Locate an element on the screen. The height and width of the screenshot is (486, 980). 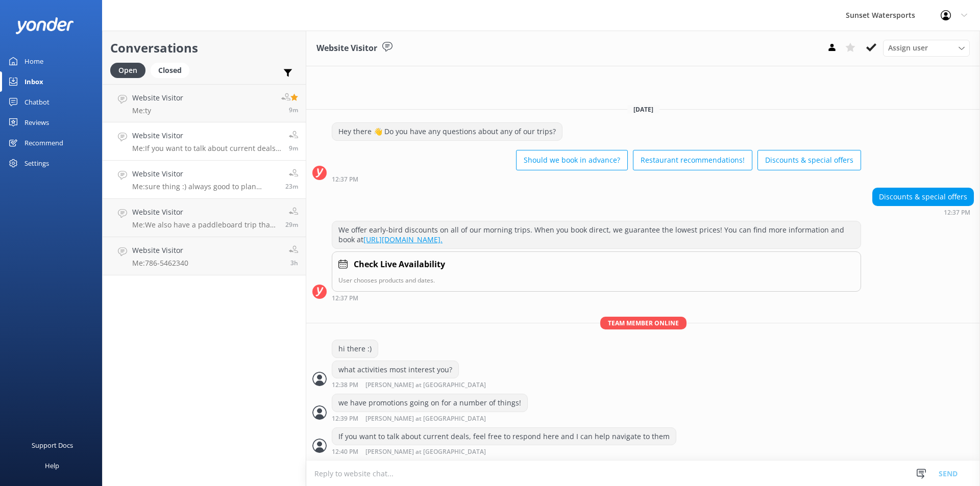
span: Aug 23 2025 11:20am (UTC -05:00) America/Cancun is located at coordinates (291, 225).